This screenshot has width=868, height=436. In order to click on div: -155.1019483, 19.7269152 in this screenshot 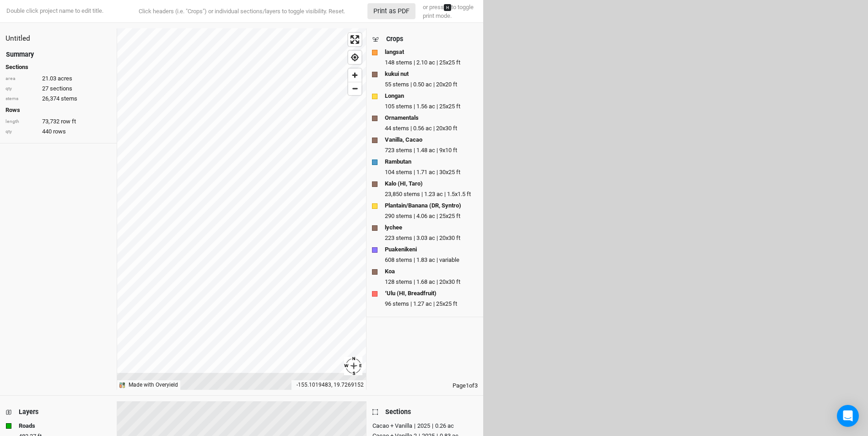, I will do `click(329, 385)`.